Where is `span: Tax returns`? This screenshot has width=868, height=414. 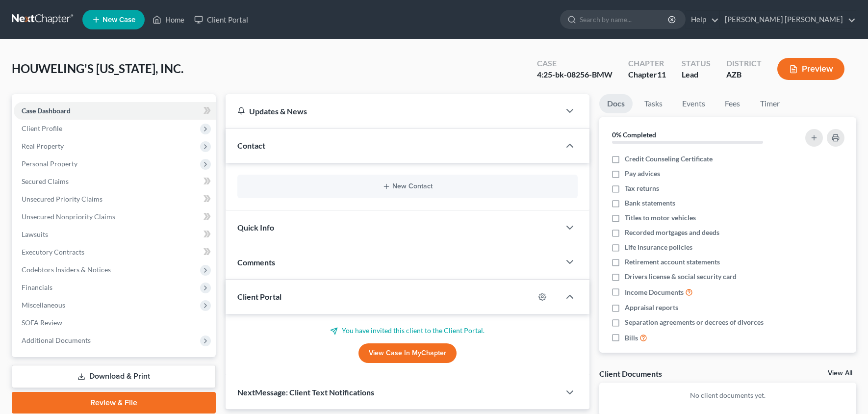 span: Tax returns is located at coordinates (642, 188).